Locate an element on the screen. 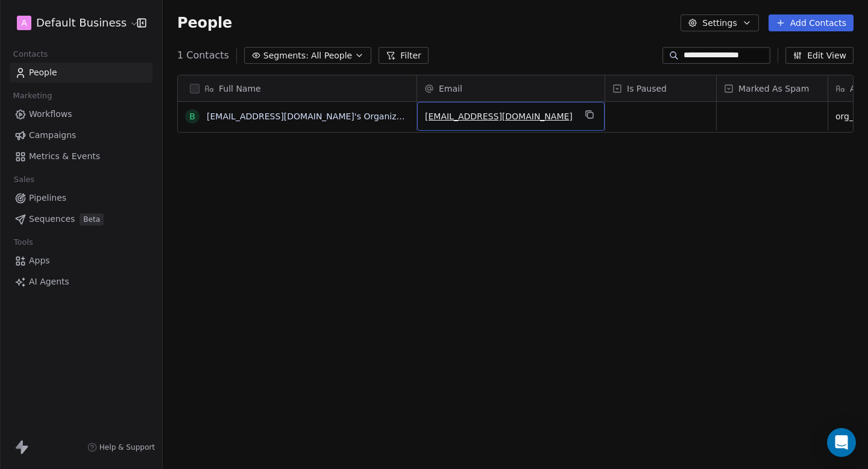  span: Help & Support is located at coordinates (127, 447).